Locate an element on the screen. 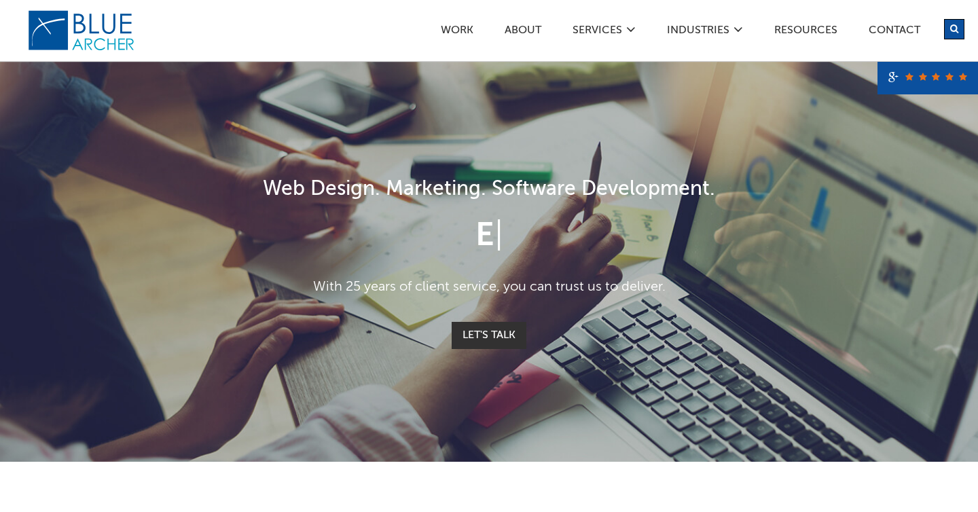 The image size is (978, 512). a: SERVICES is located at coordinates (597, 32).